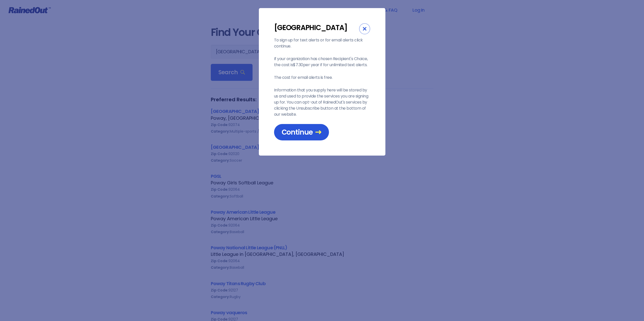 This screenshot has height=321, width=644. I want to click on p: The cost for email alerts is free., so click(322, 77).